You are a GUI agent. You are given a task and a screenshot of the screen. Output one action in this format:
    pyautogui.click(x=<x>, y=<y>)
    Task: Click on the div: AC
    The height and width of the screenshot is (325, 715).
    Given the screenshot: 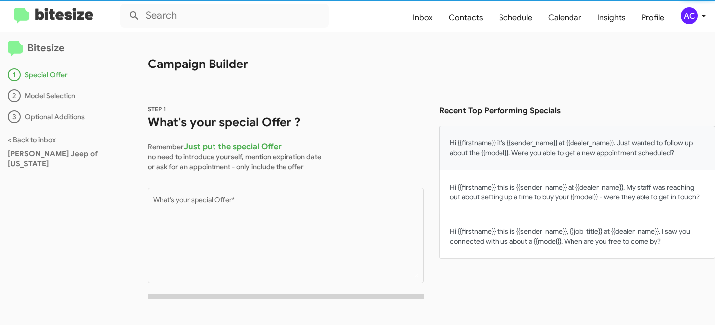 What is the action you would take?
    pyautogui.click(x=689, y=16)
    